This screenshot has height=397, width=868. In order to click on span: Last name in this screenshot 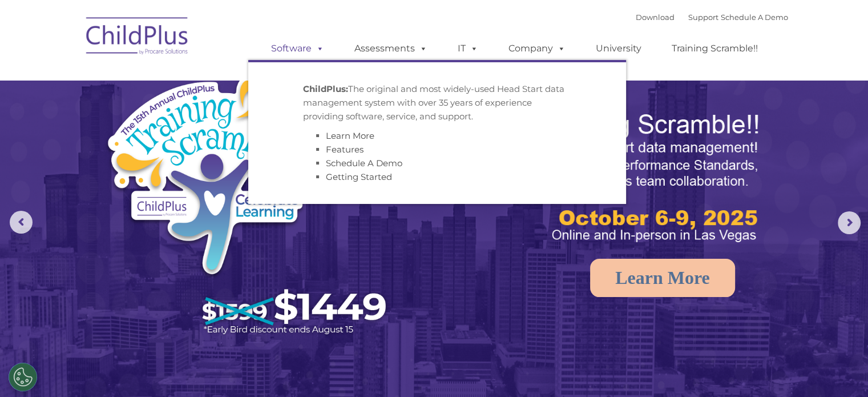, I will do `click(176, 80)`.